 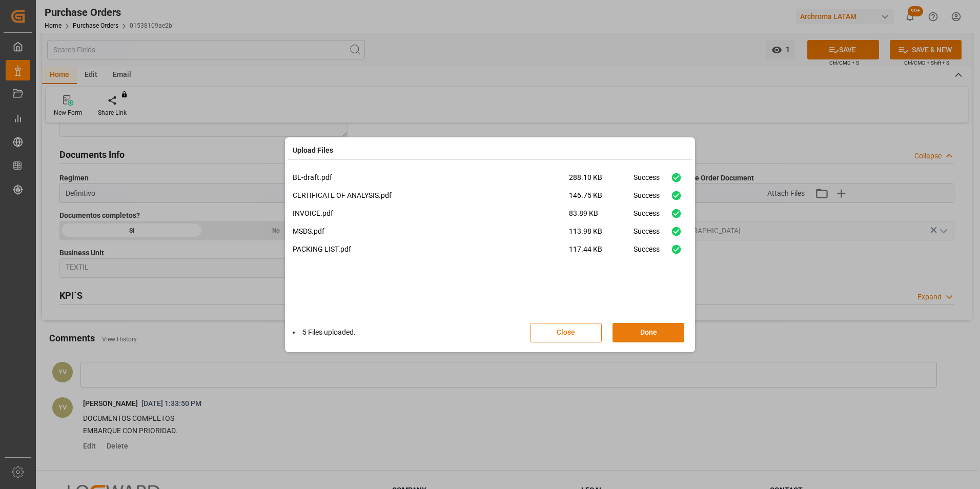 I want to click on button: Close, so click(x=566, y=333).